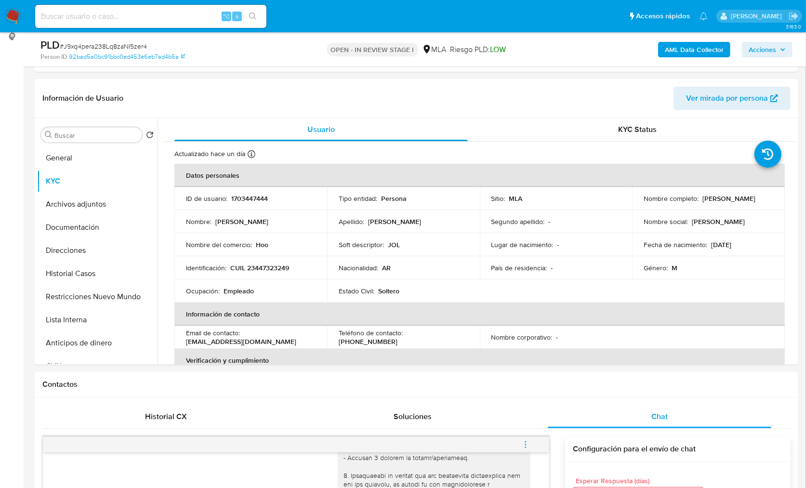  I want to click on h3: Configuración para el envío de chat, so click(678, 449).